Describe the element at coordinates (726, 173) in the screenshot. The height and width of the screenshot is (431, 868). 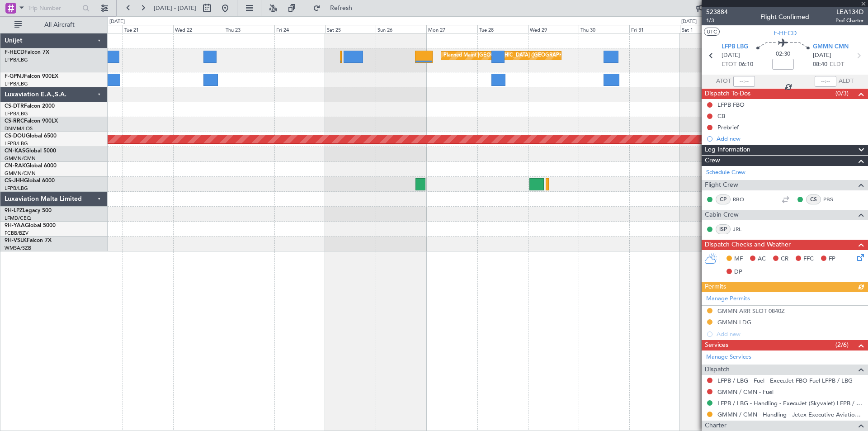
I see `a: Schedule Crew` at that location.